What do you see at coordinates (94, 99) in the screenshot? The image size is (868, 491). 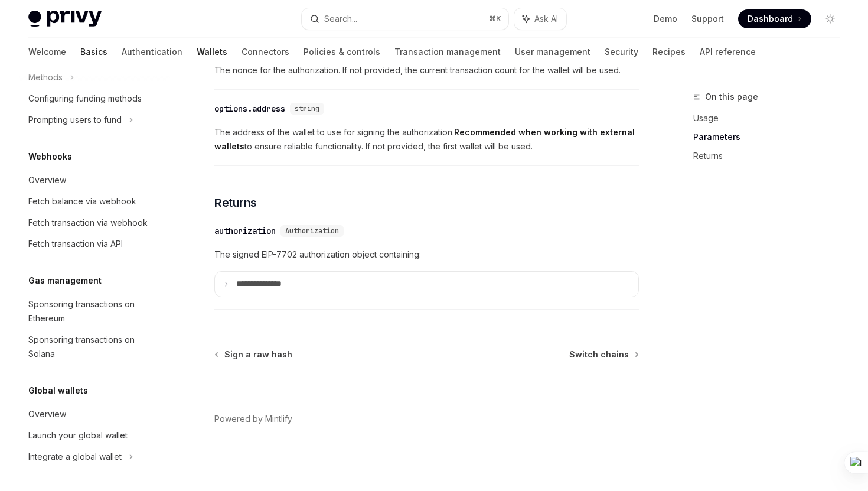 I see `a: Configuring funding methods` at bounding box center [94, 99].